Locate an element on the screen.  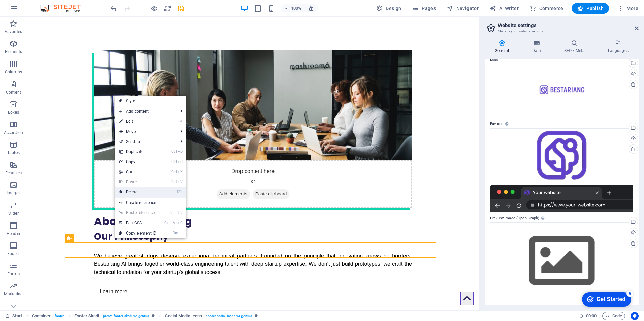
h4: Languages is located at coordinates (618, 47).